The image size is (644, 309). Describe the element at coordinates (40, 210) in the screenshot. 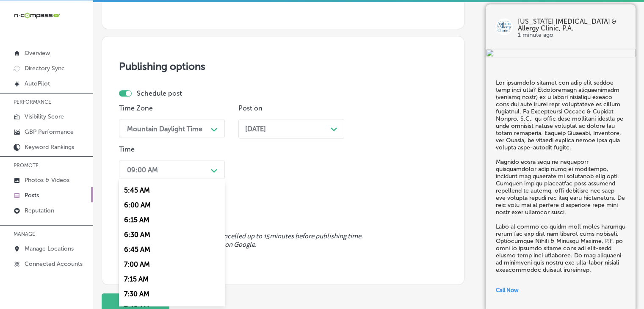

I see `p: Reputation` at that location.